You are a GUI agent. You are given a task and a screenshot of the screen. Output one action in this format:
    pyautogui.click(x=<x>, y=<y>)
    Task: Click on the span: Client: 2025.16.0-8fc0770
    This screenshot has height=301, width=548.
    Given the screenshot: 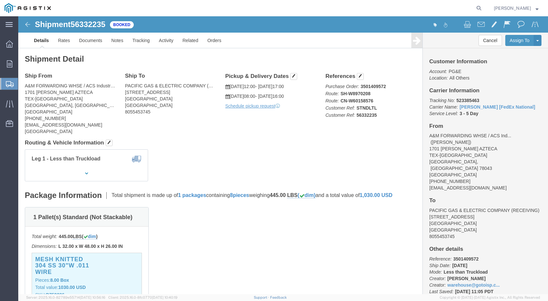 What is the action you would take?
    pyautogui.click(x=143, y=297)
    